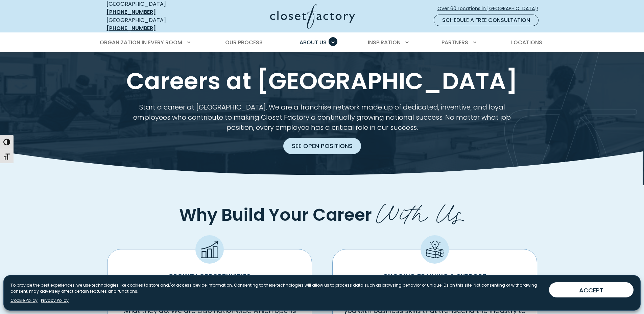 This screenshot has width=644, height=314. Describe the element at coordinates (277, 288) in the screenshot. I see `p: To provide the best experiences, we use technologies like cookies to store and/or access device i...` at that location.